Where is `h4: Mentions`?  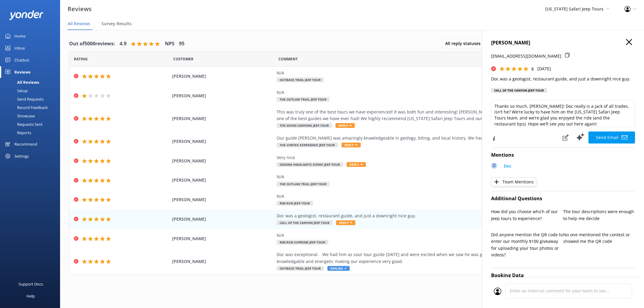 h4: Mentions is located at coordinates (563, 155).